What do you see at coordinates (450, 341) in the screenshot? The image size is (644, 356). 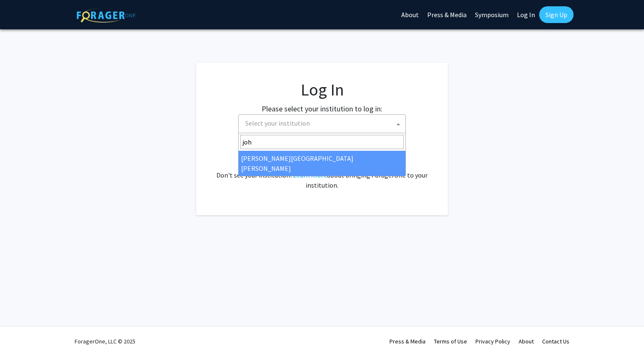 I see `a: Terms of Use` at bounding box center [450, 341].